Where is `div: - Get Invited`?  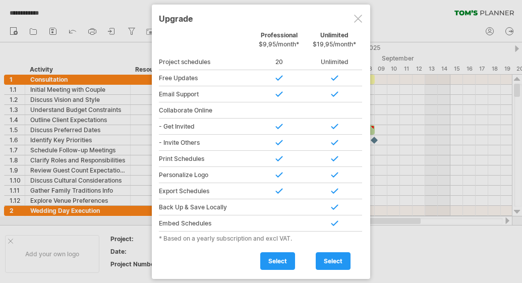
div: - Get Invited is located at coordinates (205, 127).